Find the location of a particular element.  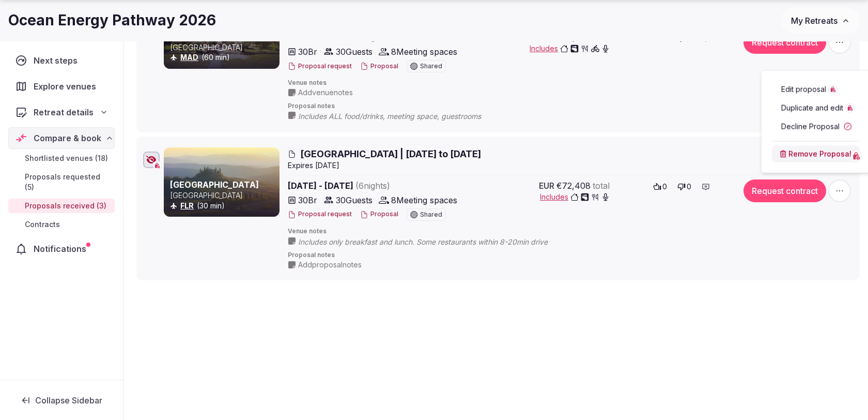

span: Compare & book is located at coordinates (67, 138).